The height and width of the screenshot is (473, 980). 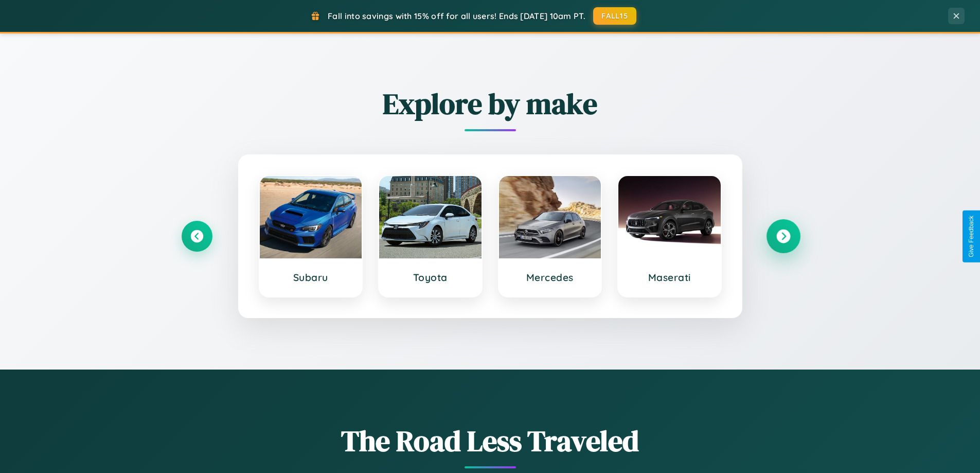 What do you see at coordinates (615, 16) in the screenshot?
I see `button: FALL15` at bounding box center [615, 16].